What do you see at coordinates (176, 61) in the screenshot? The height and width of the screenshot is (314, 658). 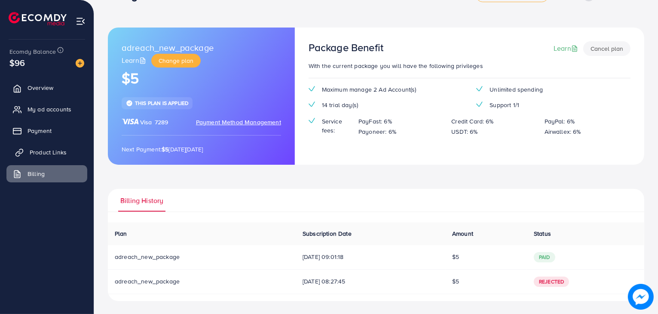 I see `button: Change plan` at bounding box center [176, 61].